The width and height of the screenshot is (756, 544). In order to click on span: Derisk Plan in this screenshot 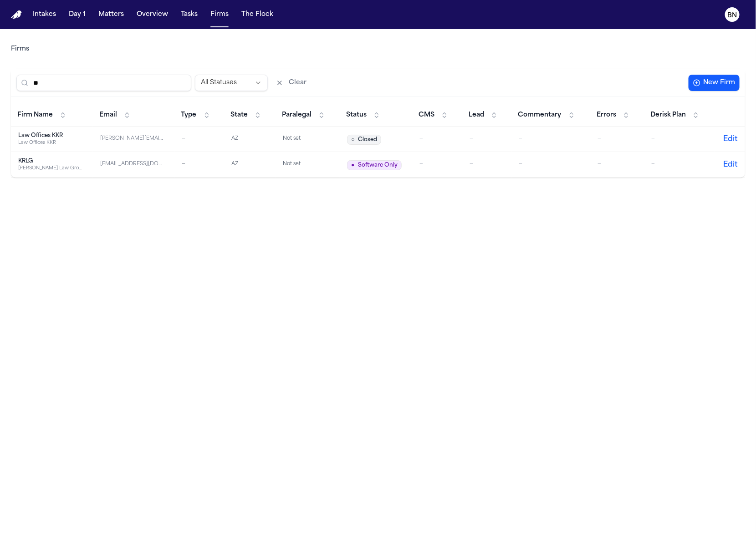, I will do `click(668, 115)`.